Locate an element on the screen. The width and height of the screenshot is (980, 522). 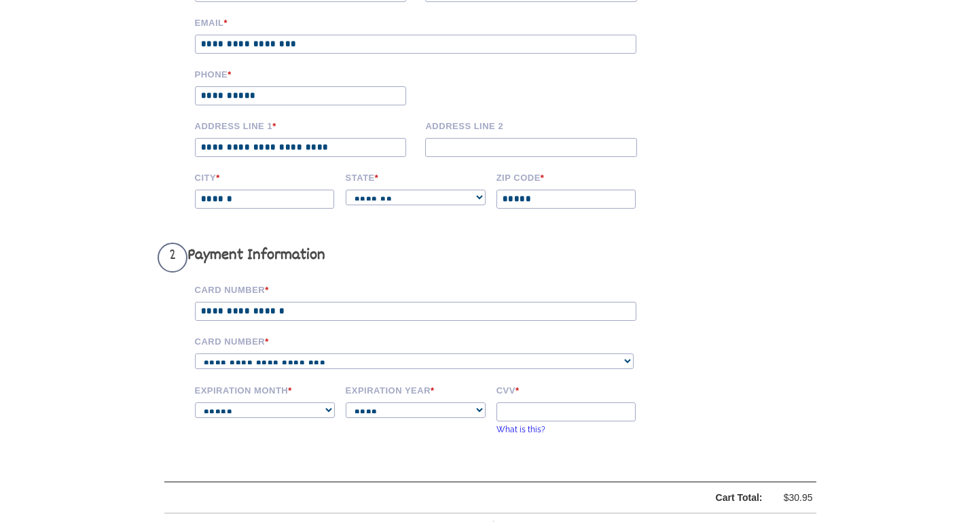
label: Phone is located at coordinates (305, 73).